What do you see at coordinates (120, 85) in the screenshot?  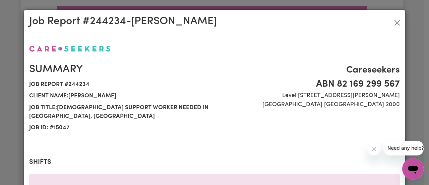 I see `span: Job report # 244234` at bounding box center [120, 85].